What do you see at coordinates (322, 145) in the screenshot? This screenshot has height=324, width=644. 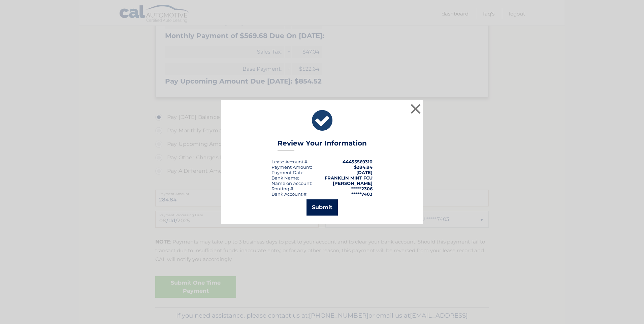 I see `h3: Review Your Information` at bounding box center [322, 145].